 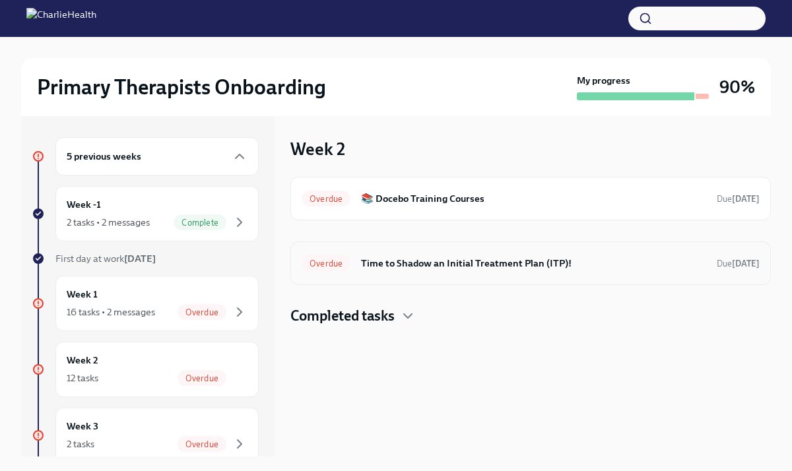 What do you see at coordinates (181, 87) in the screenshot?
I see `h2: Primary Therapists Onboarding` at bounding box center [181, 87].